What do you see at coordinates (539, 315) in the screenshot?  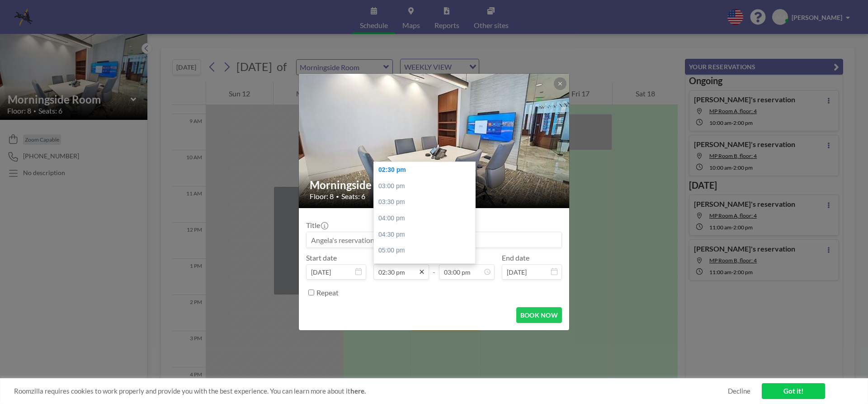 I see `button: BOOK NOW` at bounding box center [539, 315].